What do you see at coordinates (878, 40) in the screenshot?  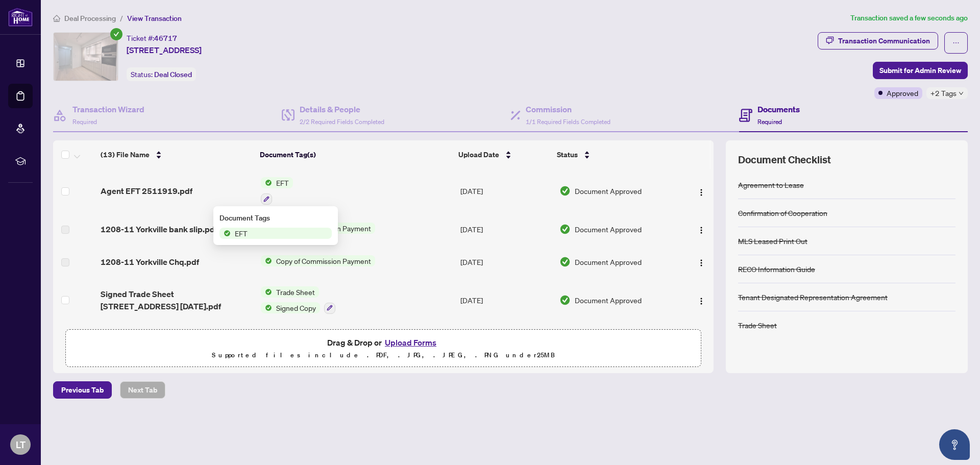 I see `button: Transaction Communication` at bounding box center [878, 40].